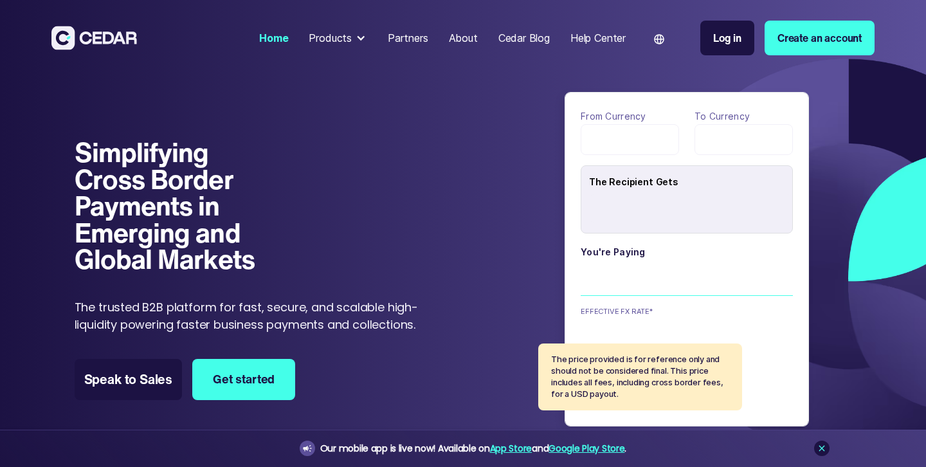 The height and width of the screenshot is (467, 926). What do you see at coordinates (743, 116) in the screenshot?
I see `label: To currency` at bounding box center [743, 116].